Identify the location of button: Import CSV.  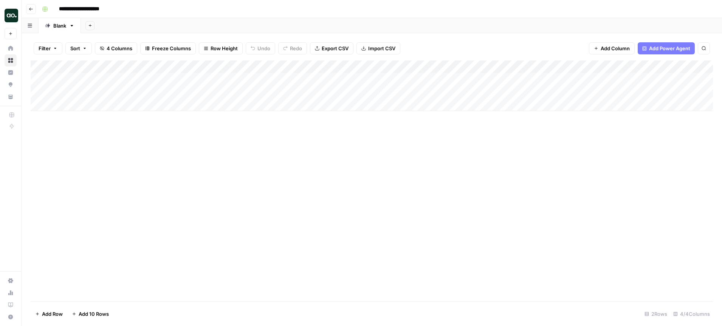
(379, 48).